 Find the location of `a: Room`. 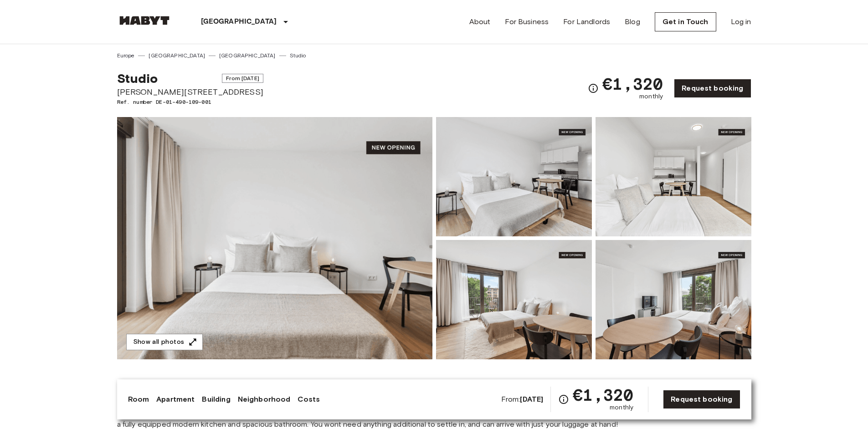

a: Room is located at coordinates (138, 399).